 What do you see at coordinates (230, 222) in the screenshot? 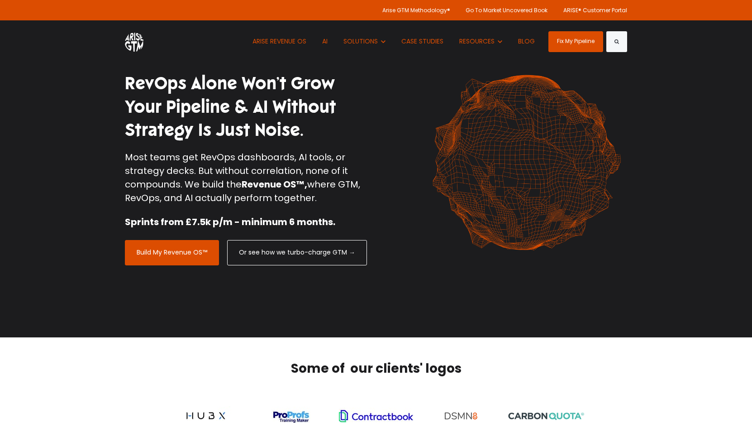
I see `strong: Sprints from £7.5k p/m - minimum 6 months.` at bounding box center [230, 222].